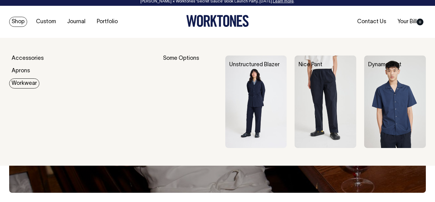 Image resolution: width=435 pixels, height=202 pixels. I want to click on a: Your Bill0, so click(410, 22).